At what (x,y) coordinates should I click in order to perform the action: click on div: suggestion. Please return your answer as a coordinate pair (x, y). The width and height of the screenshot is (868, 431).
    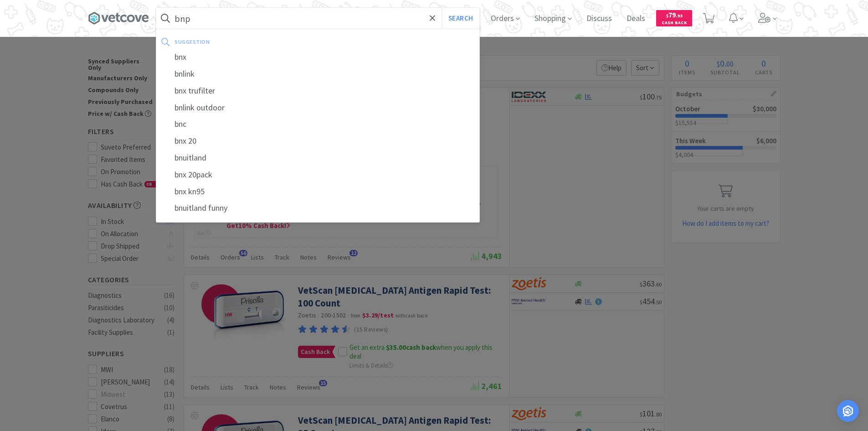
    Looking at the image, I should click on (258, 41).